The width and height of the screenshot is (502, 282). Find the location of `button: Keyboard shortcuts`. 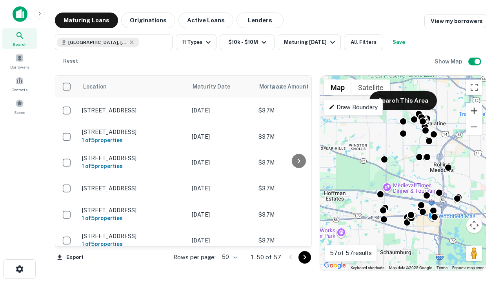

button: Keyboard shortcuts is located at coordinates (367, 268).